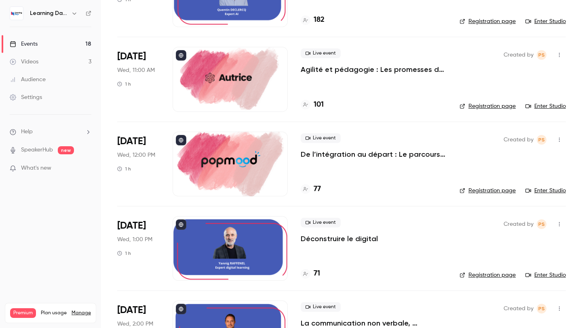 The image size is (582, 328). Describe the element at coordinates (374, 154) in the screenshot. I see `p: De l’intégration au départ : Le parcours collaborateur comme moteur de fidélité et de performance` at that location.